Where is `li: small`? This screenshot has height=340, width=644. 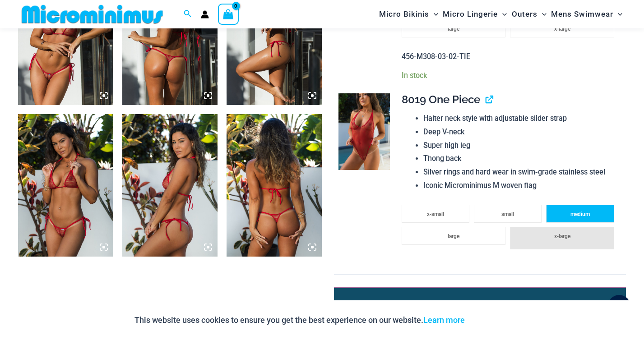 li: small is located at coordinates (508, 214).